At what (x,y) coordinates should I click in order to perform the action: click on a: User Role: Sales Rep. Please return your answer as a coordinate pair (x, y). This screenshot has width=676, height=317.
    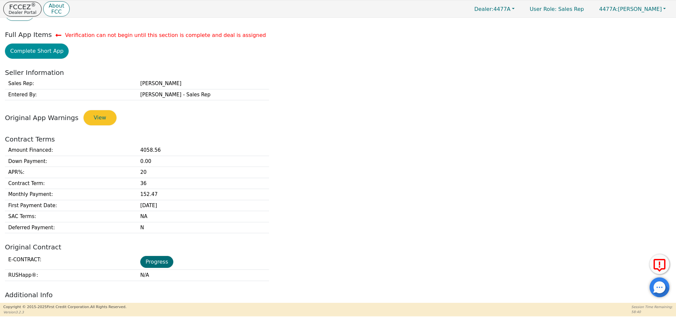
    Looking at the image, I should click on (557, 9).